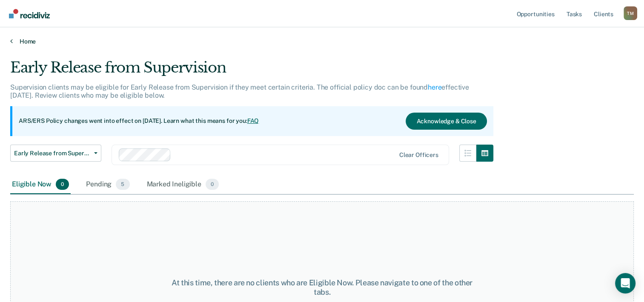  Describe the element at coordinates (435, 87) in the screenshot. I see `a: here` at that location.